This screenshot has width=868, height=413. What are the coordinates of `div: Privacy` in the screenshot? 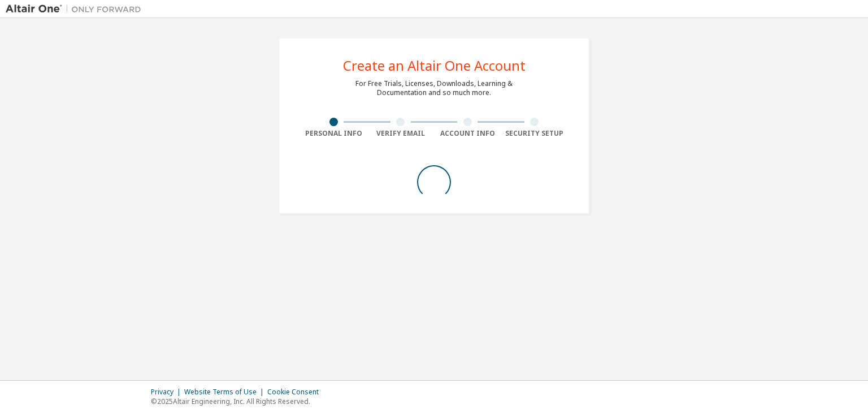 It's located at (167, 392).